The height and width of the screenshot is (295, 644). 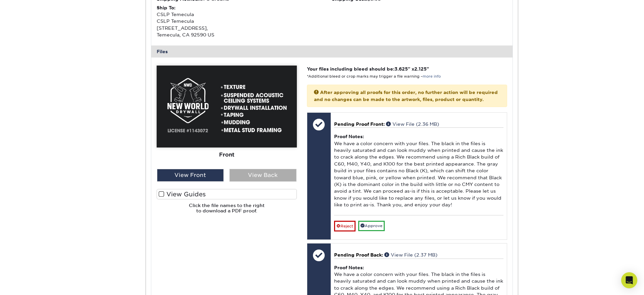 I want to click on span: 3.625, so click(x=402, y=69).